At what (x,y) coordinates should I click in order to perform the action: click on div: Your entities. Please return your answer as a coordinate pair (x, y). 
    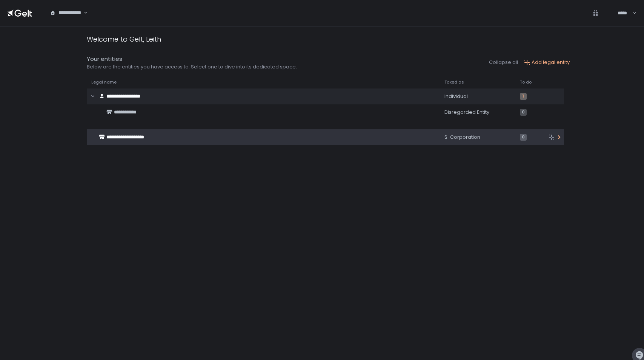
    Looking at the image, I should click on (192, 58).